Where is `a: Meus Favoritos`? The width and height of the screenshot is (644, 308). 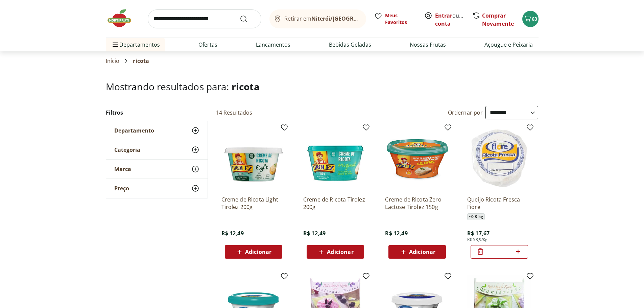 a: Meus Favoritos is located at coordinates (395, 19).